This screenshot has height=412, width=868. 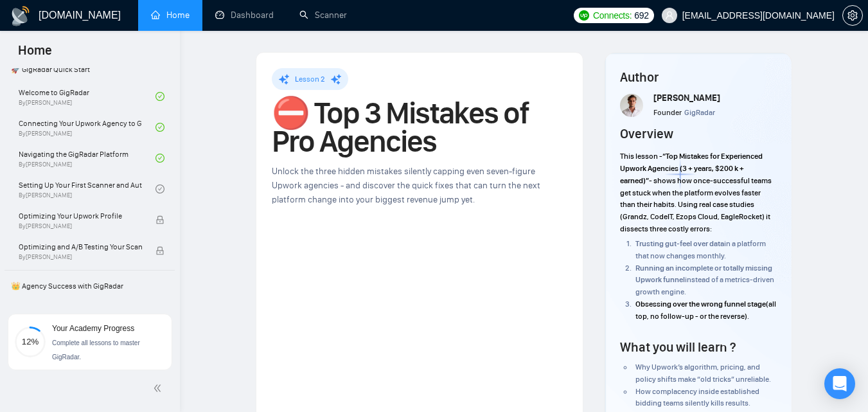 What do you see at coordinates (323, 15) in the screenshot?
I see `a: searchScanner` at bounding box center [323, 15].